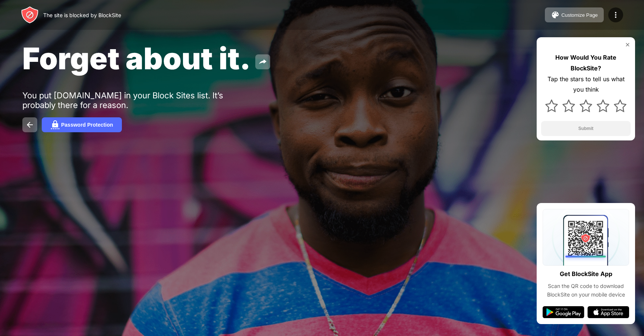 The height and width of the screenshot is (336, 644). What do you see at coordinates (579, 15) in the screenshot?
I see `div: Customize Page` at bounding box center [579, 15].